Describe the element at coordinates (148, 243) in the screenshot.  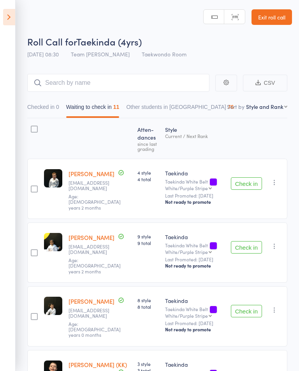
I see `span: 9 total` at that location.